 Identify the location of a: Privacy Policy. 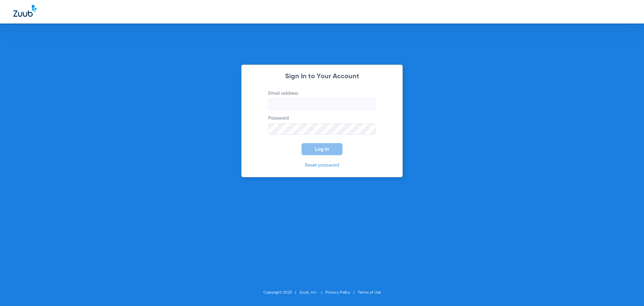
(338, 292).